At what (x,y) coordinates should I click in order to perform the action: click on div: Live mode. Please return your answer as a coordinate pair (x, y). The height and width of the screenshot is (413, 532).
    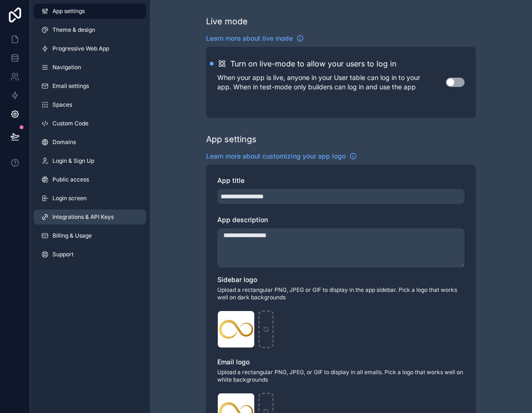
    Looking at the image, I should click on (226, 22).